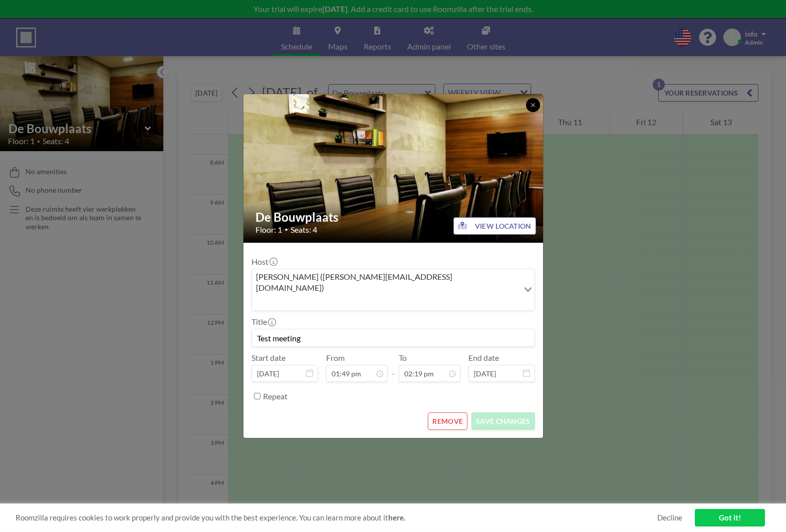  I want to click on div: Search for option, so click(393, 290).